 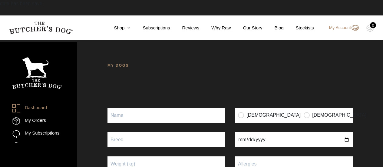 What do you see at coordinates (37, 73) in the screenshot?
I see `img: TBD_Portrait_Logo_White.png` at bounding box center [37, 73].